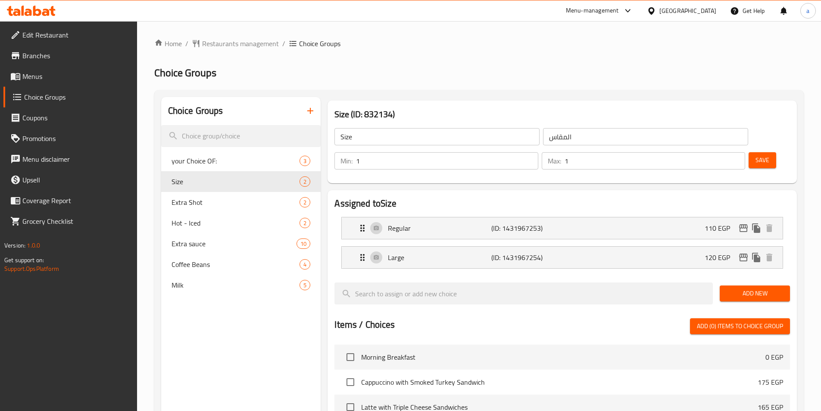 The height and width of the screenshot is (411, 821). I want to click on nav: breadcrumb, so click(479, 44).